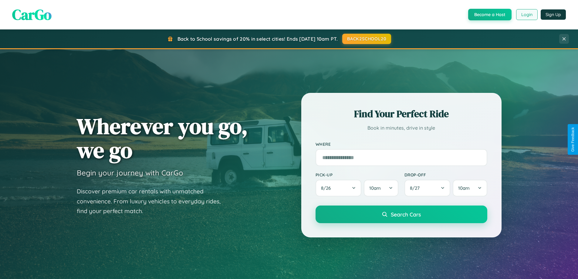 The height and width of the screenshot is (279, 578). Describe the element at coordinates (32, 15) in the screenshot. I see `span: CarGo` at that location.